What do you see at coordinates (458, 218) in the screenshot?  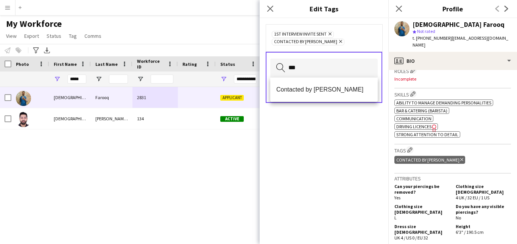 I see `span: No` at bounding box center [458, 218].